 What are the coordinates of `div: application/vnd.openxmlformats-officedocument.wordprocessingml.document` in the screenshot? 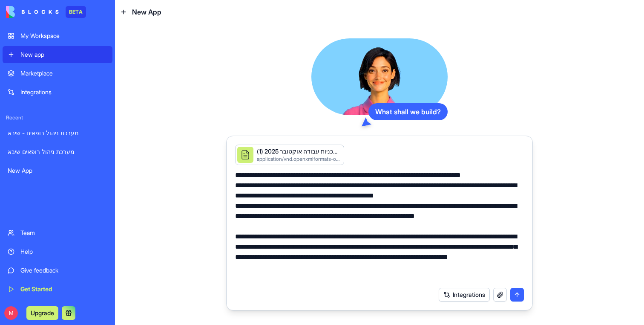 It's located at (298, 159).